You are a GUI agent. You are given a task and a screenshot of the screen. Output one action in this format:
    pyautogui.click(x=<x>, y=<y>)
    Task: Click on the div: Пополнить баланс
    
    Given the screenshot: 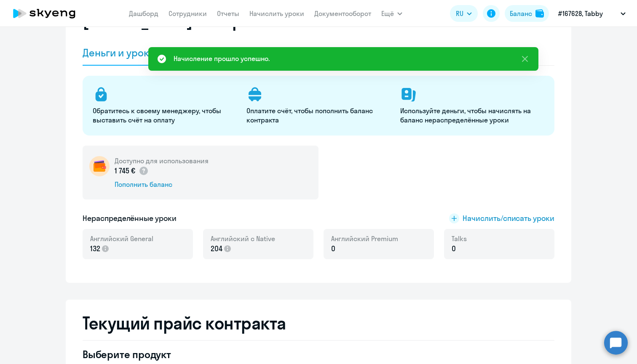 What is the action you would take?
    pyautogui.click(x=161, y=184)
    